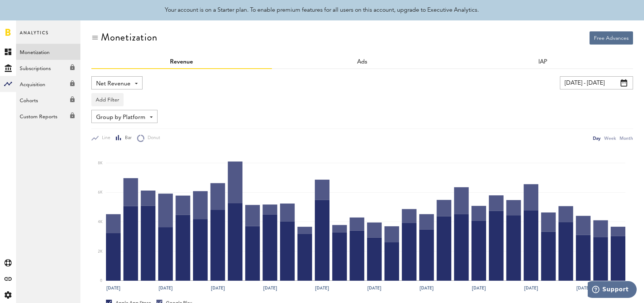 The image size is (644, 303). What do you see at coordinates (181, 62) in the screenshot?
I see `a: Revenue` at bounding box center [181, 62].